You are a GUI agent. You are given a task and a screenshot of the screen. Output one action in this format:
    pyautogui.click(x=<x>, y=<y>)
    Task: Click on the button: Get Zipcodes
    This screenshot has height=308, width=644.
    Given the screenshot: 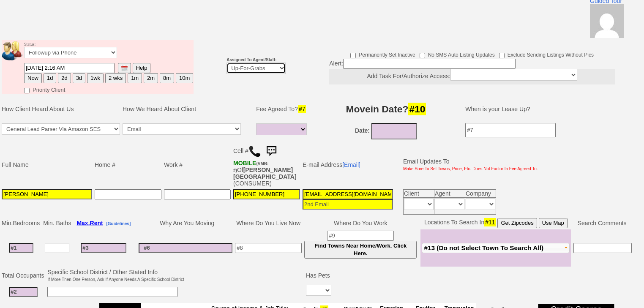 What is the action you would take?
    pyautogui.click(x=517, y=223)
    